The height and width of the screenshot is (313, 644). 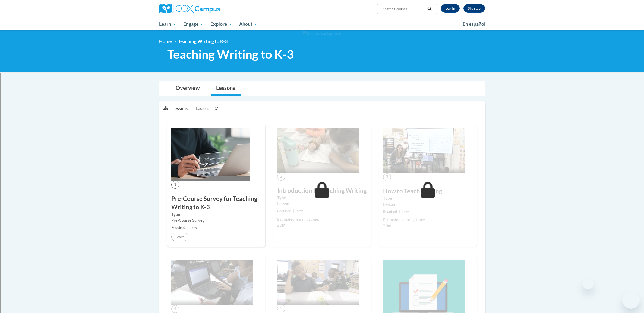 I want to click on span: En español, so click(x=474, y=24).